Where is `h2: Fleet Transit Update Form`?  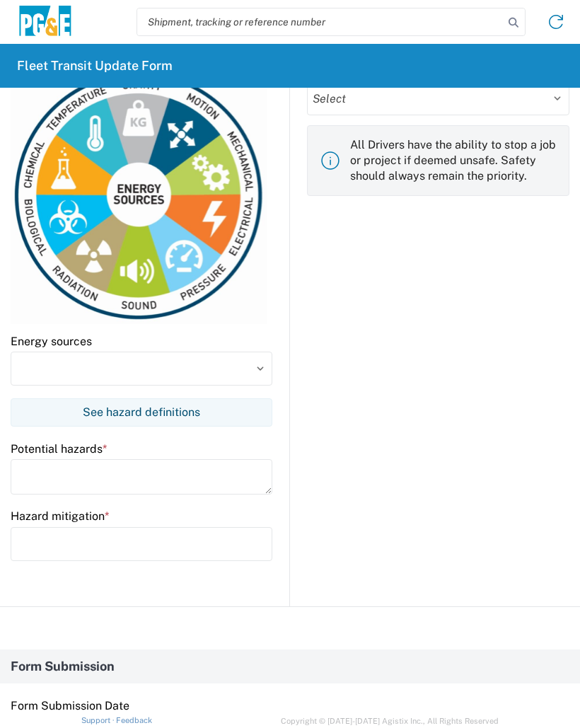
h2: Fleet Transit Update Form is located at coordinates (95, 66).